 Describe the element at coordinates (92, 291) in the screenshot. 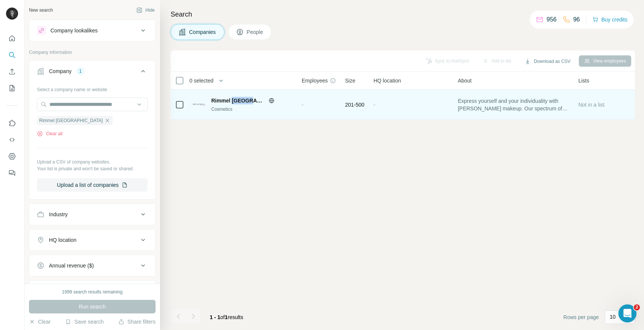

I see `button: Employees (size)` at that location.